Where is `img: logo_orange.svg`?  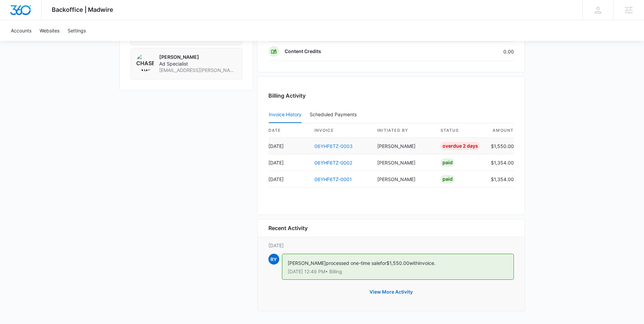
img: logo_orange.svg is located at coordinates (13, 13).